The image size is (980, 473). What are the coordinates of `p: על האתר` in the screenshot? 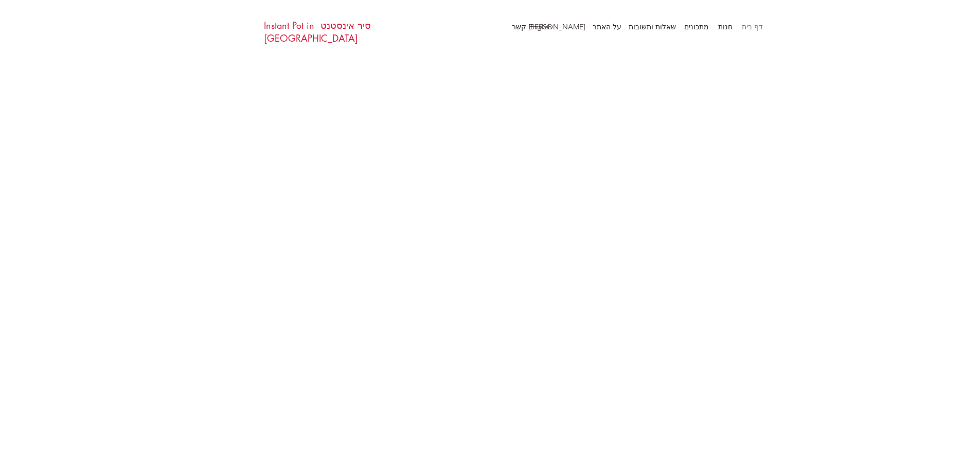 It's located at (607, 27).